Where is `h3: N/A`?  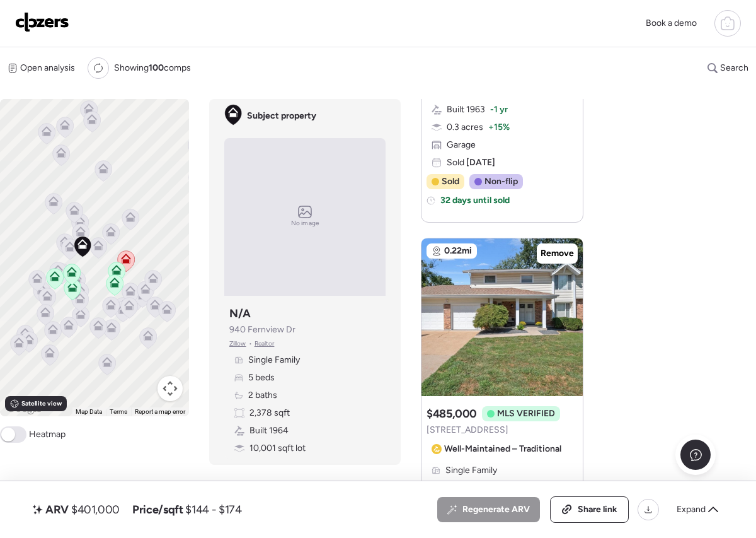
h3: N/A is located at coordinates (240, 314).